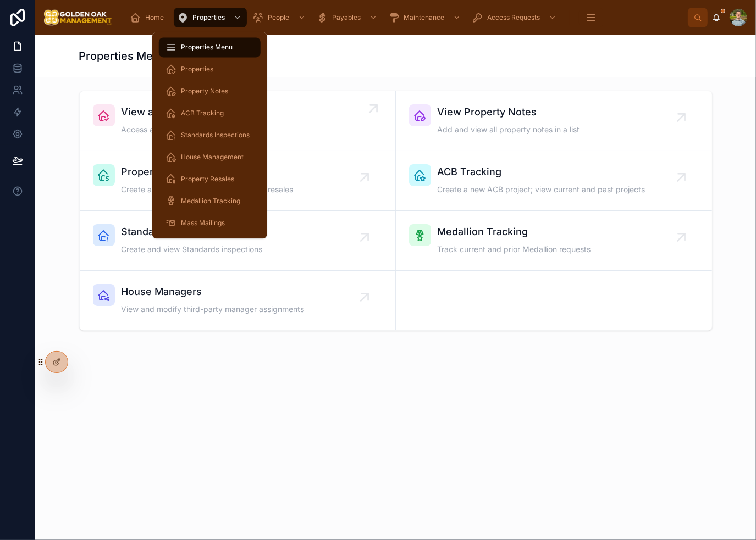 Image resolution: width=756 pixels, height=540 pixels. Describe the element at coordinates (278, 18) in the screenshot. I see `span: People` at that location.